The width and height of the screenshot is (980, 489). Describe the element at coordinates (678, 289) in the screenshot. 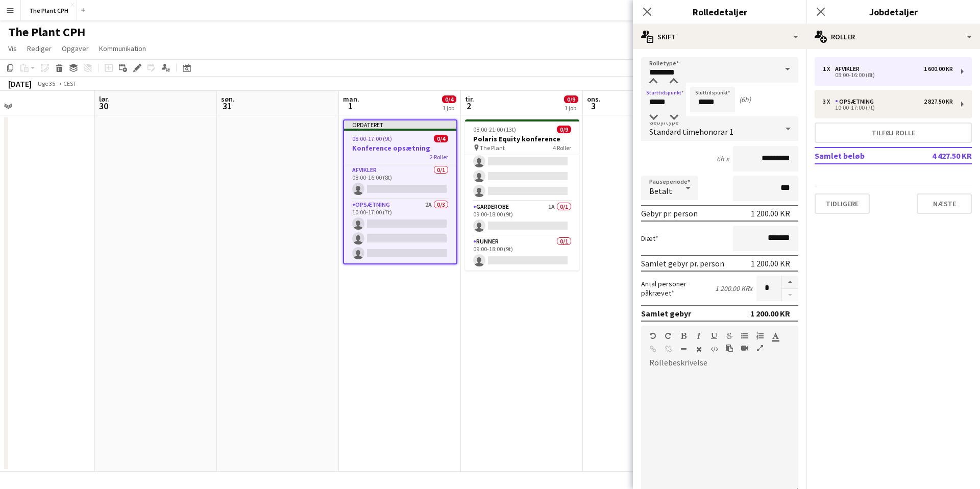

I see `label: Antal personer påkrævet` at that location.